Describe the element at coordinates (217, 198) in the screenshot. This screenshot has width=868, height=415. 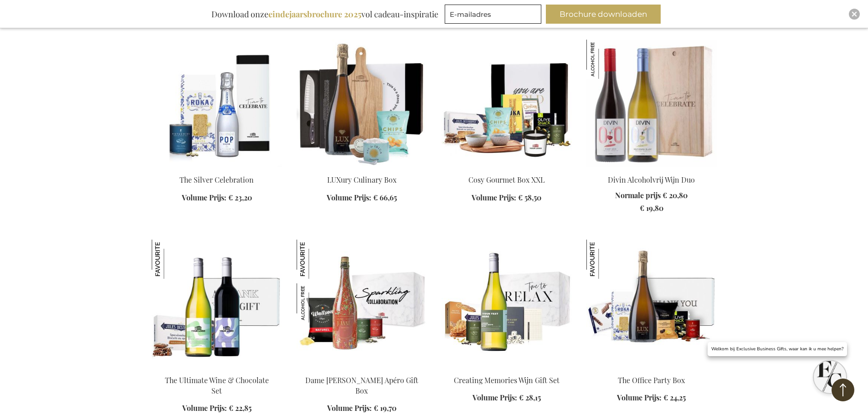
I see `a: Volume Prijs: € 23,20` at that location.